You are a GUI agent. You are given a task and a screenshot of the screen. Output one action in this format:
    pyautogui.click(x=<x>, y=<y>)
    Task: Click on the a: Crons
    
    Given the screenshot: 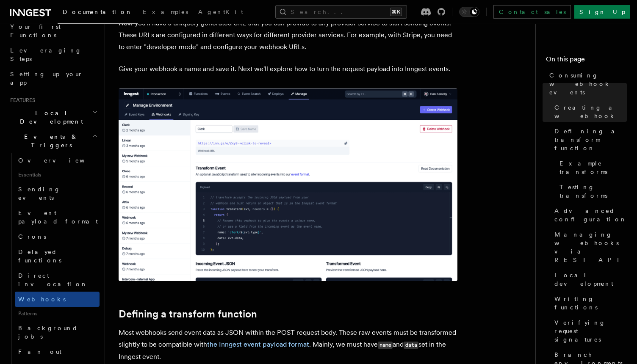 What is the action you would take?
    pyautogui.click(x=57, y=237)
    